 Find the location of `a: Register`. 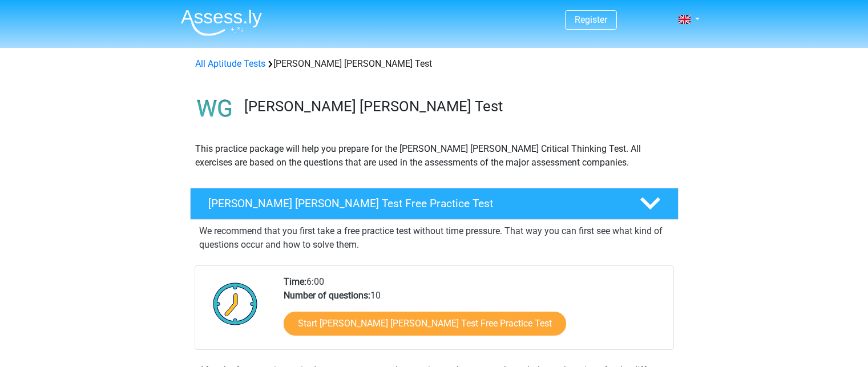

a: Register is located at coordinates (591, 19).